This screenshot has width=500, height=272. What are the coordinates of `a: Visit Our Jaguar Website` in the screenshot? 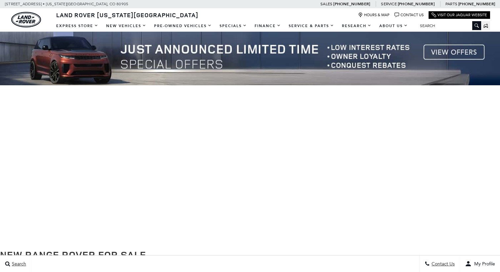 It's located at (459, 15).